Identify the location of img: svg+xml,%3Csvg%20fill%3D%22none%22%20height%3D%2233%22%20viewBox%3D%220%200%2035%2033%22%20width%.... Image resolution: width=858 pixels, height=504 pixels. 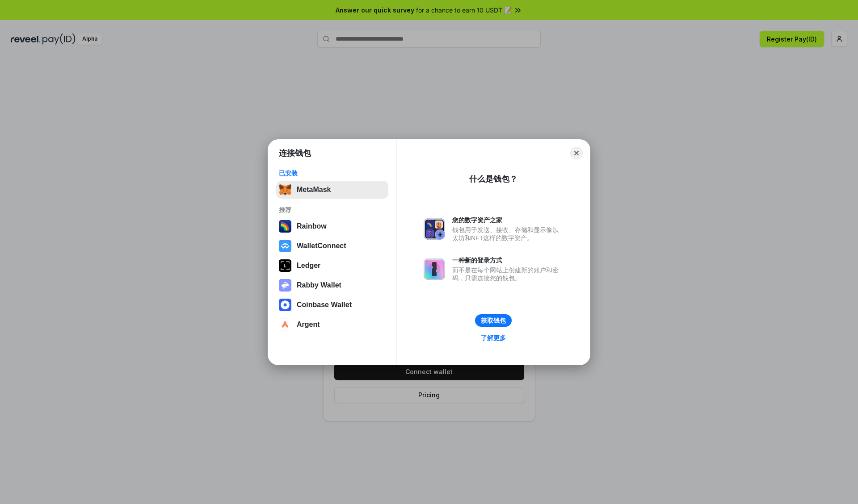
(285, 190).